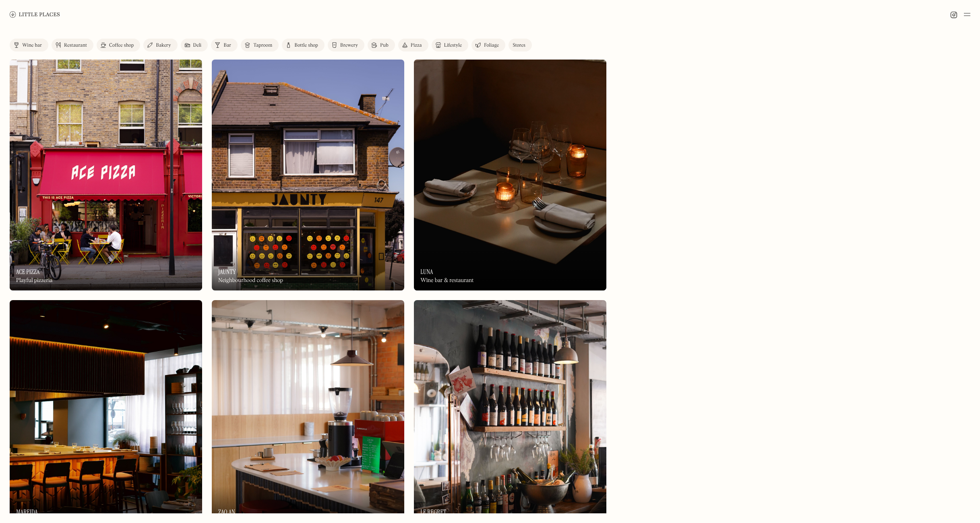 The width and height of the screenshot is (980, 523). Describe the element at coordinates (510, 175) in the screenshot. I see `img: Luna` at that location.